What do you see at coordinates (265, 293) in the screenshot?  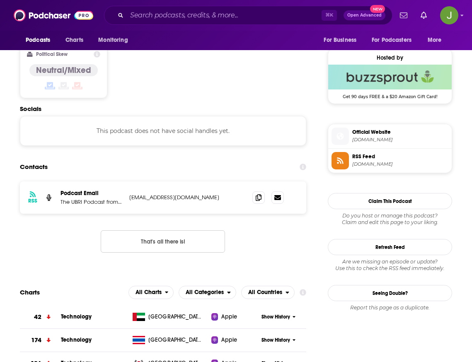 I see `span: All Countries` at bounding box center [265, 293].